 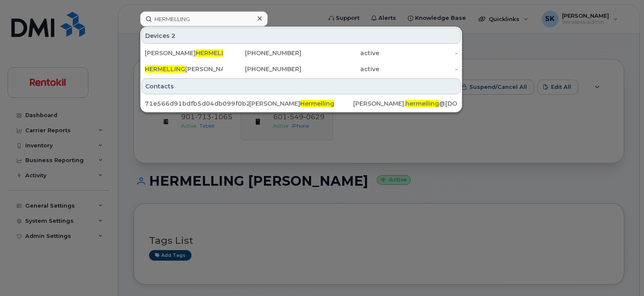 I want to click on div: Devices, so click(x=301, y=36).